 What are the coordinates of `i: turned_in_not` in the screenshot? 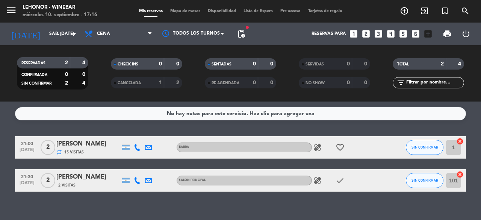 It's located at (445, 11).